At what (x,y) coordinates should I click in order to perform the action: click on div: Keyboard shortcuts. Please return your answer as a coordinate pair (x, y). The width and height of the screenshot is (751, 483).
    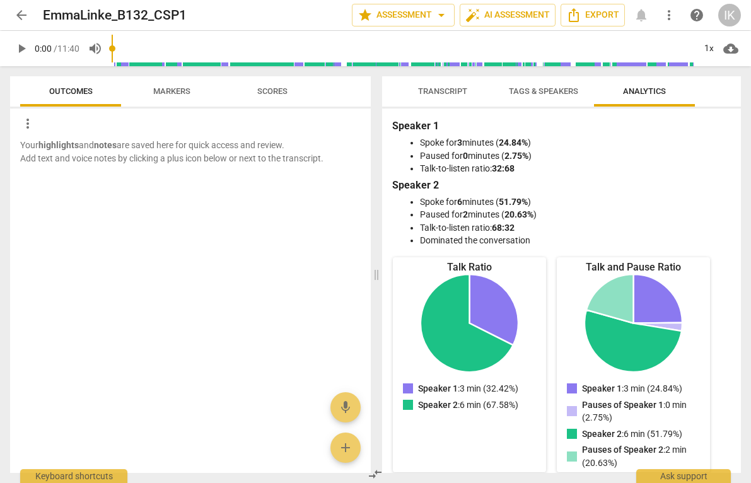
    Looking at the image, I should click on (74, 476).